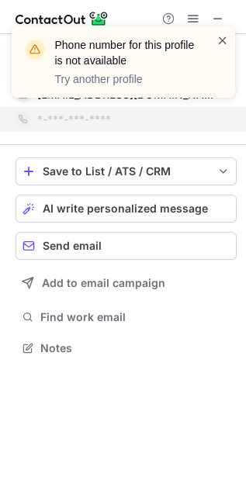 The image size is (246, 494). I want to click on span: Find work email, so click(135, 317).